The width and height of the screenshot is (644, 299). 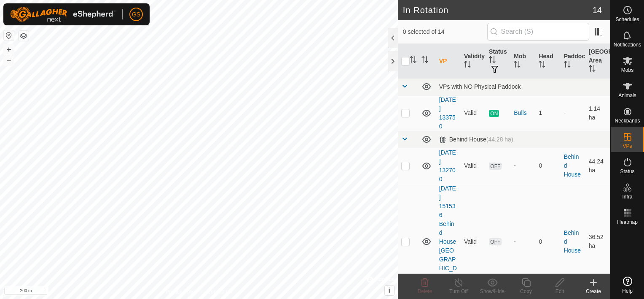 What do you see at coordinates (476, 139) in the screenshot?
I see `div: Behind House` at bounding box center [476, 139].